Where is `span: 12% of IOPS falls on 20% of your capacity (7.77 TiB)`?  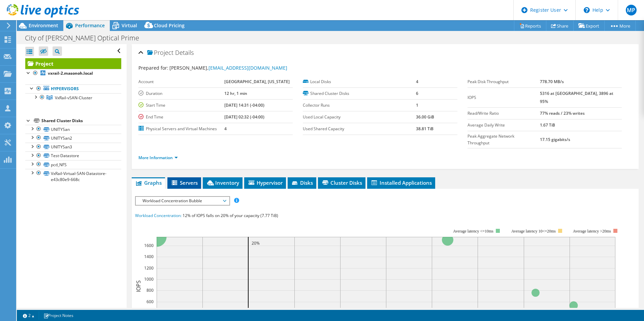
span: 12% of IOPS falls on 20% of your capacity (7.77 TiB) is located at coordinates (230, 216).